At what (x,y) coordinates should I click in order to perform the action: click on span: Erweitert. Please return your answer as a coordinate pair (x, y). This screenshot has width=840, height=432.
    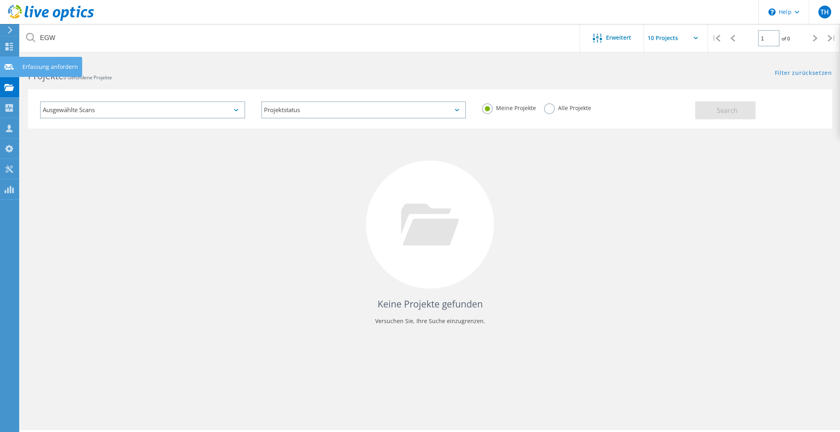
    Looking at the image, I should click on (619, 38).